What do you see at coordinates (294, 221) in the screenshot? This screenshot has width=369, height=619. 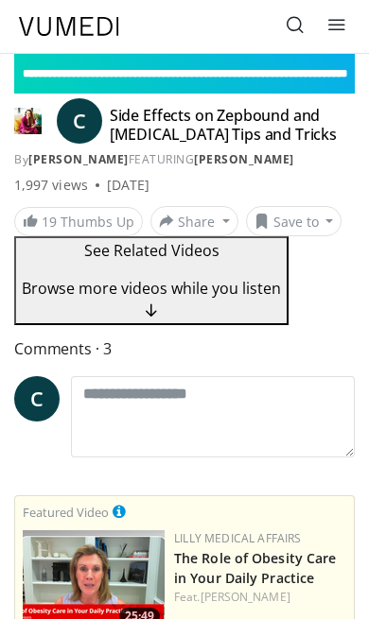 I see `button: Save to` at bounding box center [294, 221].